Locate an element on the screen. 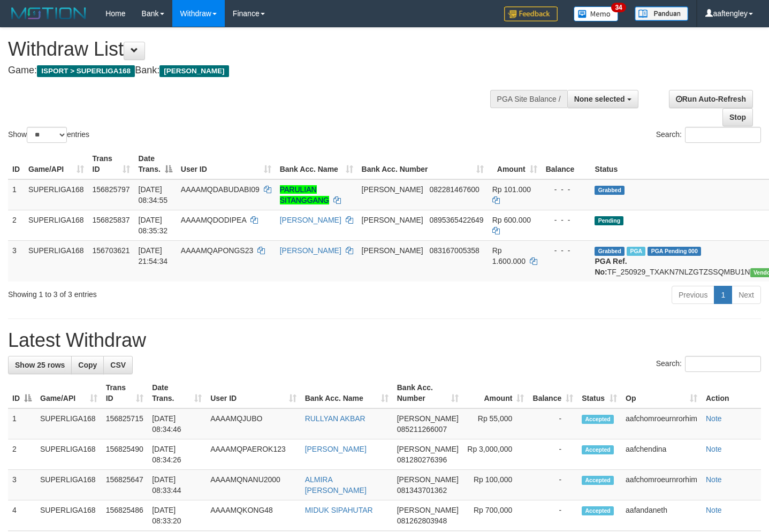 The image size is (769, 532). span: AAAAMQDABUDABI09 is located at coordinates (220, 189).